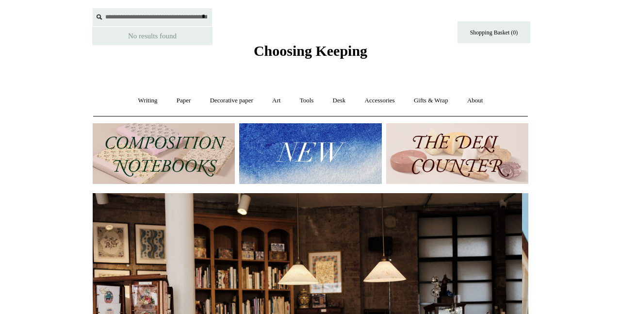  I want to click on a: The Deli Counter, so click(457, 153).